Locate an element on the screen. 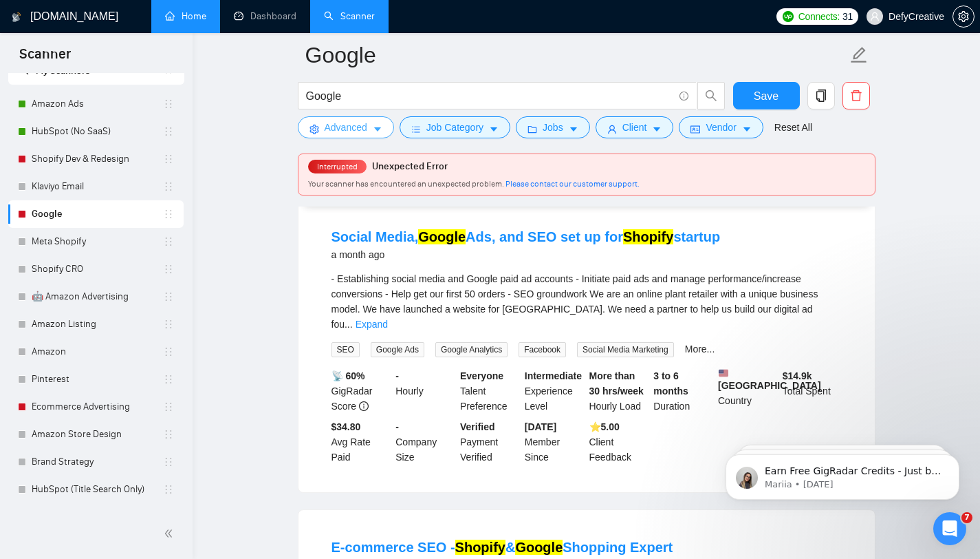 This screenshot has height=559, width=980. li: Amazon Ads is located at coordinates (96, 104).